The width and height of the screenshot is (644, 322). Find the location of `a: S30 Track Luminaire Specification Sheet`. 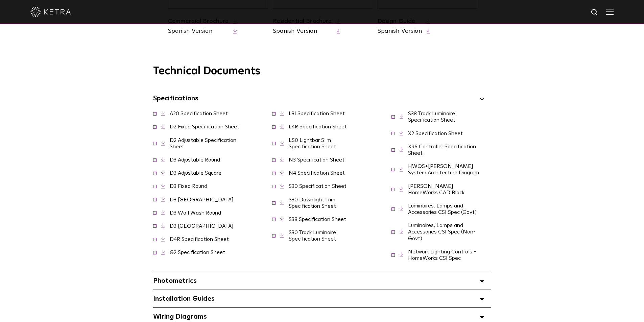

a: S30 Track Luminaire Specification Sheet is located at coordinates (312, 236).